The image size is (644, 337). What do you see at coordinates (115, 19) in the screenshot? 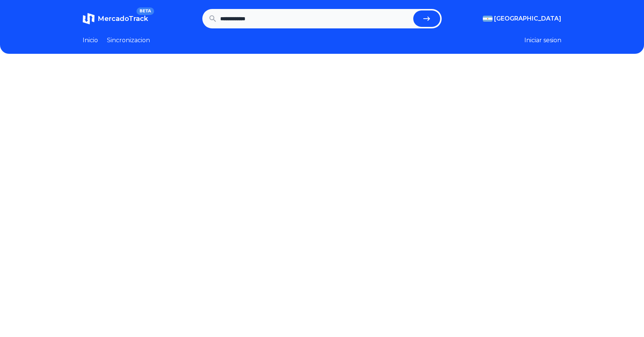
I see `a: MercadoTrackBETA` at bounding box center [115, 19].